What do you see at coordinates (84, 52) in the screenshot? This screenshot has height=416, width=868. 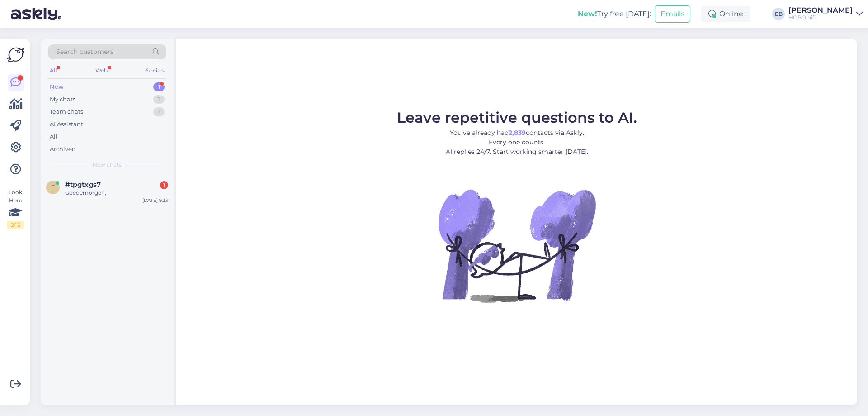 I see `span: Search customers` at bounding box center [84, 52].